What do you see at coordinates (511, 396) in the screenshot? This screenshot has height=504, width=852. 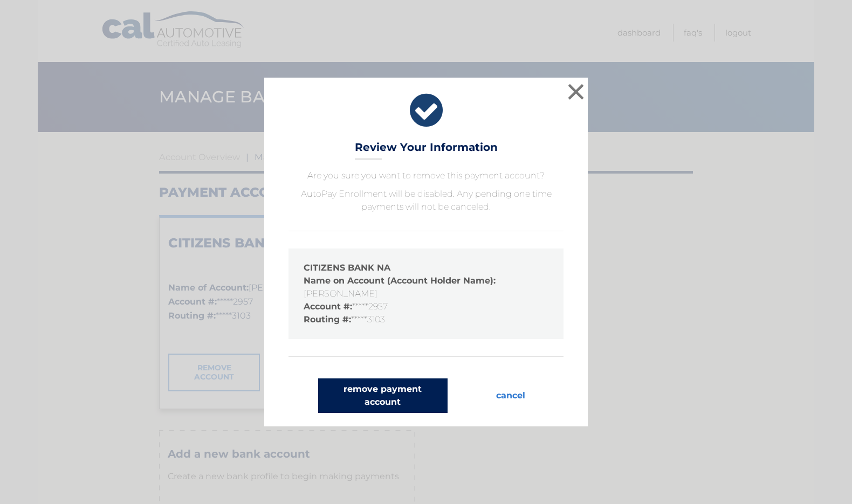 I see `button: cancel` at bounding box center [511, 396].